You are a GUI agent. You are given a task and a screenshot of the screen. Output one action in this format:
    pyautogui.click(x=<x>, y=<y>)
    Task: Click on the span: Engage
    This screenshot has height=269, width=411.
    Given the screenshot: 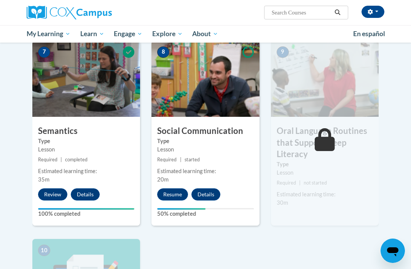 What is the action you would take?
    pyautogui.click(x=128, y=34)
    